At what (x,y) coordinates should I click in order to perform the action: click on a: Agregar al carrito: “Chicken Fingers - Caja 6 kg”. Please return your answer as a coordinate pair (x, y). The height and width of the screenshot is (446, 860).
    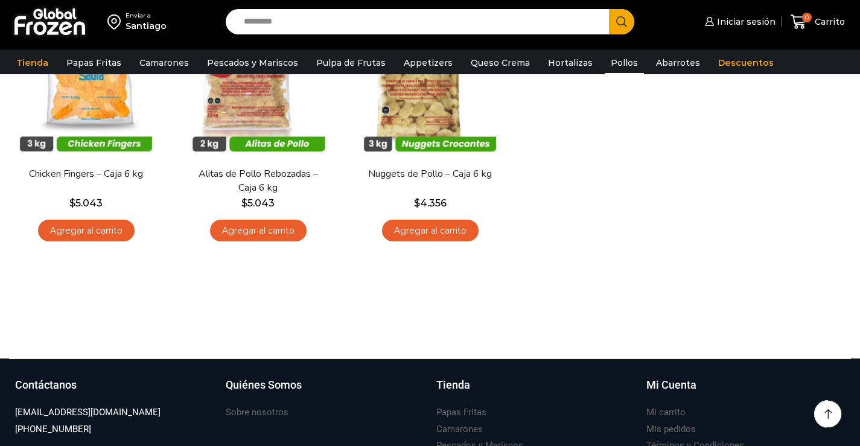
    Looking at the image, I should click on (86, 231).